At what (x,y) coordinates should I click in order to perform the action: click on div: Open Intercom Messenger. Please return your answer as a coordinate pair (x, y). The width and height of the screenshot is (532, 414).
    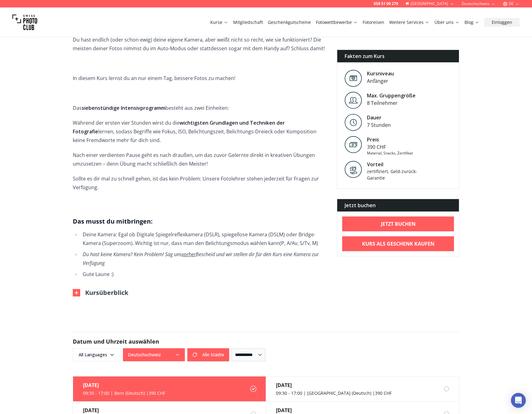
    Looking at the image, I should click on (518, 400).